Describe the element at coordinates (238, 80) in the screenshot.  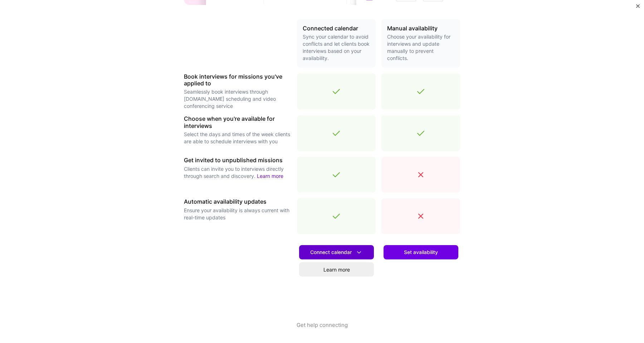
I see `h3: Book interviews for missions you've applied to` at that location.